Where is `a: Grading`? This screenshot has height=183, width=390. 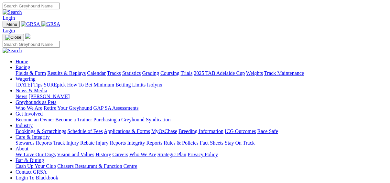
a: Grading is located at coordinates (151, 73).